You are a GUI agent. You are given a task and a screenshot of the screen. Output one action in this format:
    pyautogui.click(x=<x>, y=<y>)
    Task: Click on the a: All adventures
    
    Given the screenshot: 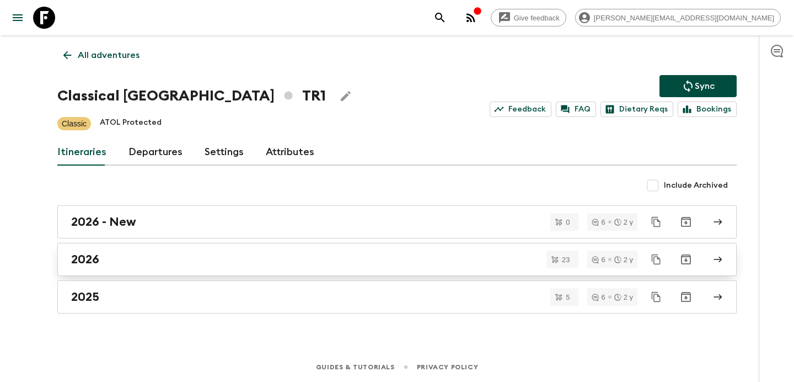 What is the action you would take?
    pyautogui.click(x=101, y=55)
    